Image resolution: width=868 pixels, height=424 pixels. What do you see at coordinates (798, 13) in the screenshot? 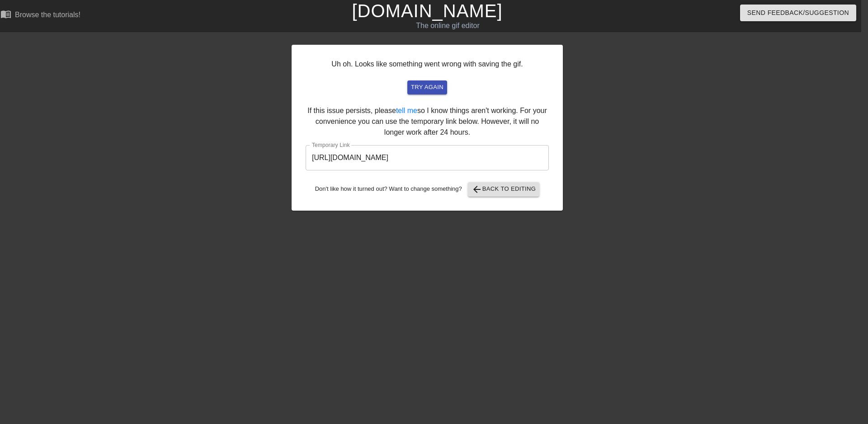
I see `span: Send Feedback/Suggestion` at bounding box center [798, 13].